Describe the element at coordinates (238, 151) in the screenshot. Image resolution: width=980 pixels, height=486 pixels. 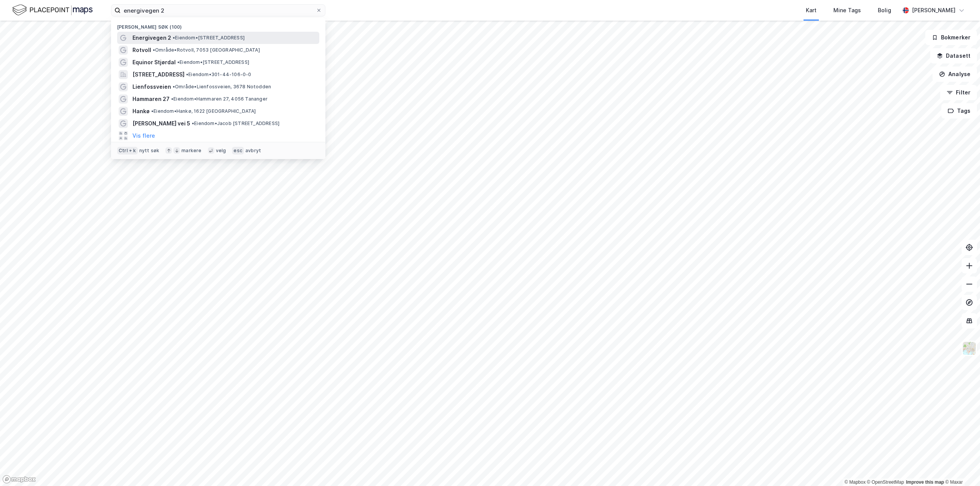
I see `div: esc` at that location.